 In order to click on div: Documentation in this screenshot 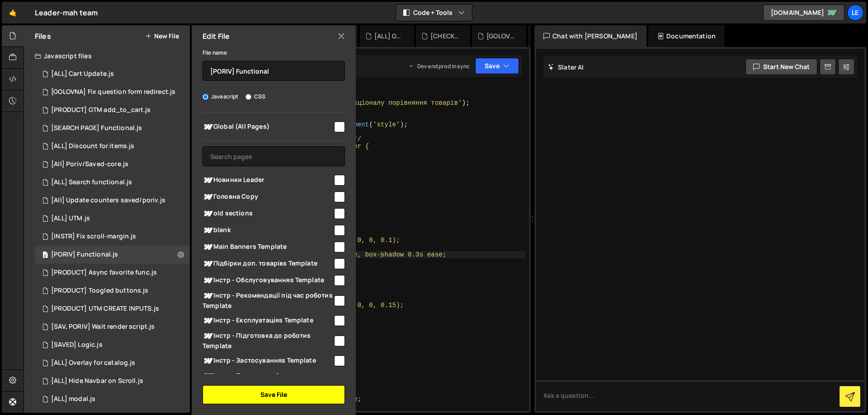, I will do `click(686, 36)`.